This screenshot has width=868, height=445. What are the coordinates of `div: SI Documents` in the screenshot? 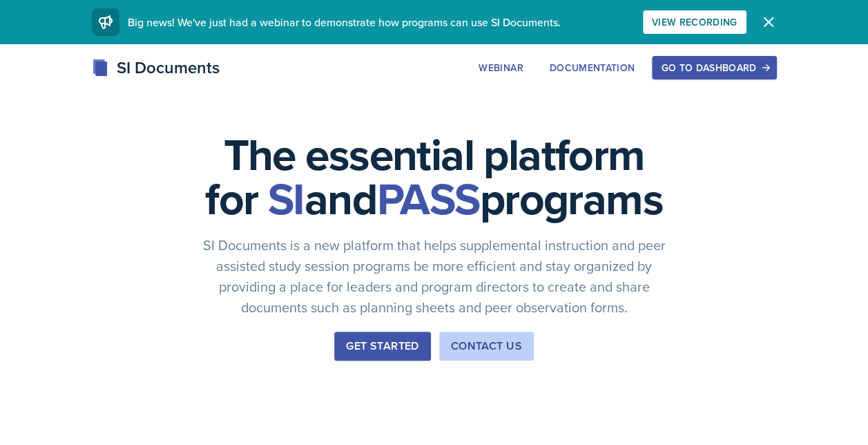 It's located at (155, 67).